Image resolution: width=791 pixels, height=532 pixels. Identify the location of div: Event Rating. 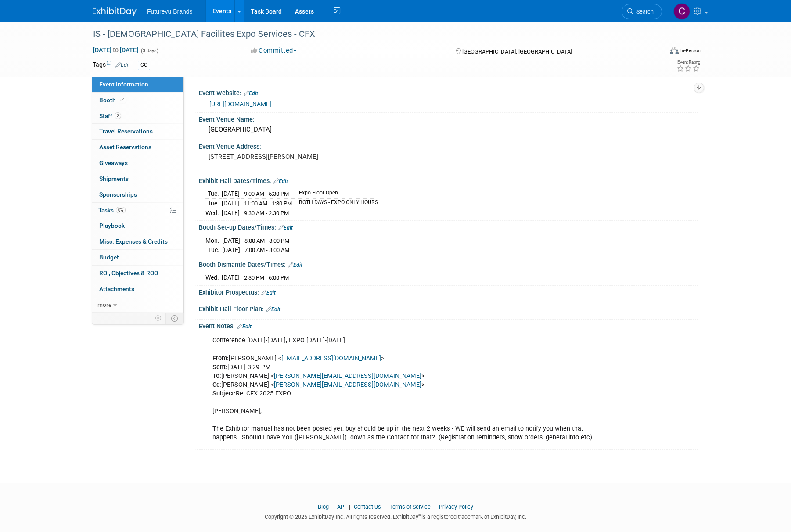
(688, 62).